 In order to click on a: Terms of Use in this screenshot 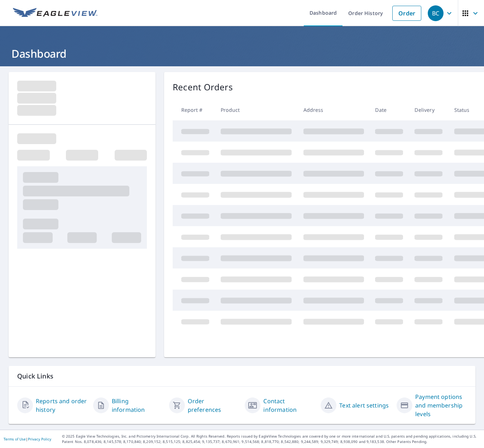, I will do `click(14, 439)`.